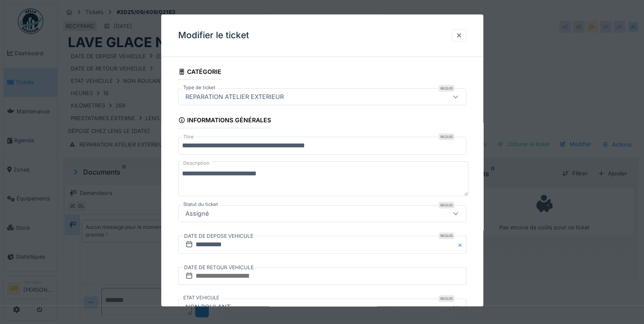 This screenshot has width=644, height=324. I want to click on div: Assigné, so click(197, 213).